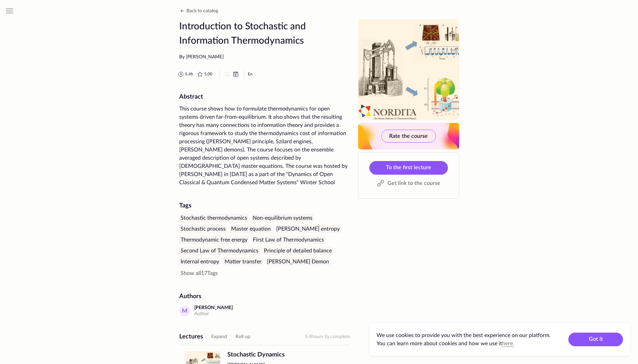 This screenshot has width=638, height=364. Describe the element at coordinates (409, 168) in the screenshot. I see `a: To the first lecture` at that location.